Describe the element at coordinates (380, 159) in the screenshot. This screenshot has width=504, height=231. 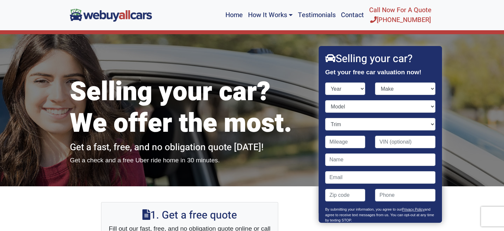
I see `input: Name` at that location.